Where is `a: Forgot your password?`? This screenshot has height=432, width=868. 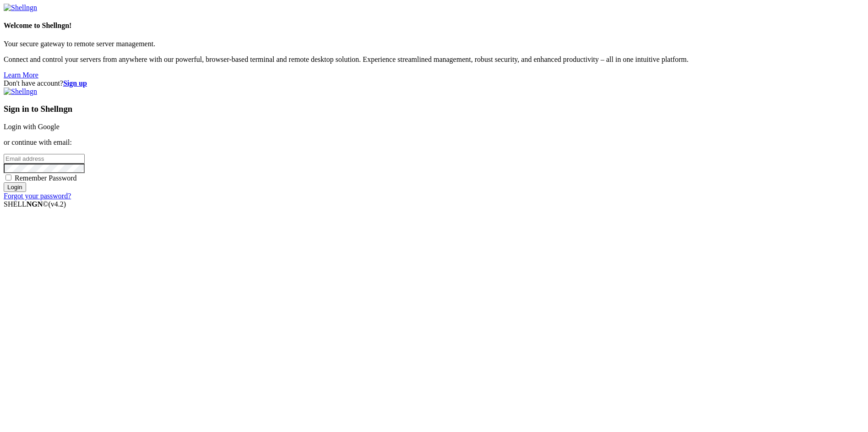
a: Forgot your password? is located at coordinates (37, 196).